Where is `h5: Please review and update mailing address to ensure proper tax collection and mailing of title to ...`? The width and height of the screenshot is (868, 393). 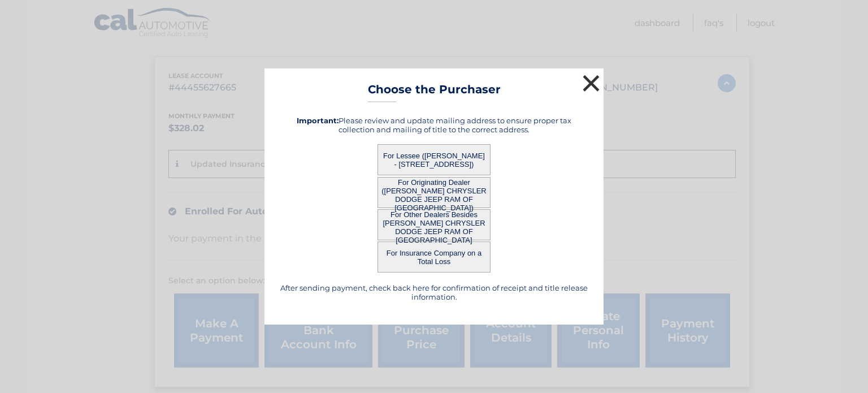
h5: Please review and update mailing address to ensure proper tax collection and mailing of title to ... is located at coordinates (434, 125).